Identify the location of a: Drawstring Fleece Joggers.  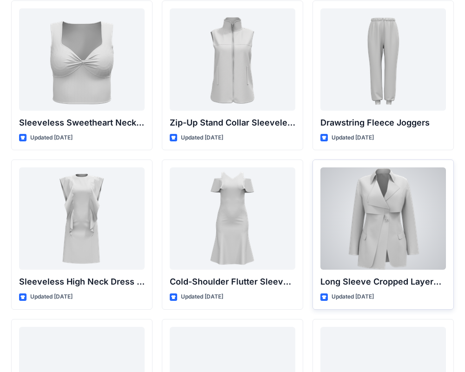
(383, 60).